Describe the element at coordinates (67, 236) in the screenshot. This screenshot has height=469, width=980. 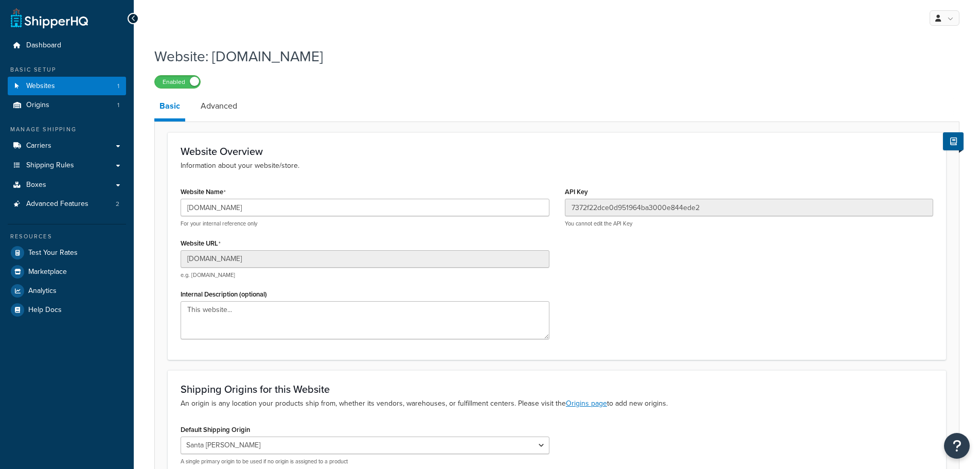
I see `div: Resources` at that location.